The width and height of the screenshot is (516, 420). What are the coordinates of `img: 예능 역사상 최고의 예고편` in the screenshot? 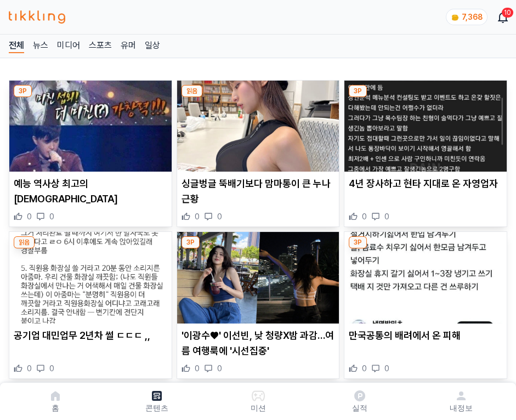 It's located at (90, 126).